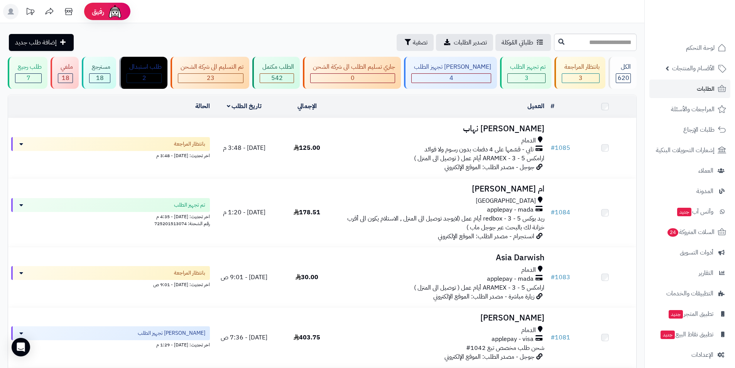 The height and width of the screenshot is (368, 735). I want to click on span: تابي - قسّمها على 4 دفعات بدون رسوم ولا فوائد, so click(479, 149).